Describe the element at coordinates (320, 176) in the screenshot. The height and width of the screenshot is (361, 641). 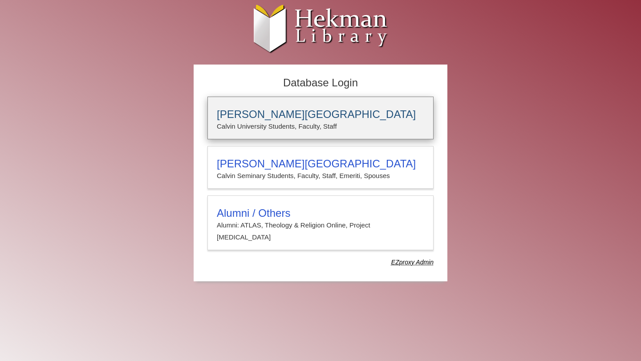
I see `p: Calvin Seminary Students, Faculty, Staff, Emeriti, Spouses` at that location.